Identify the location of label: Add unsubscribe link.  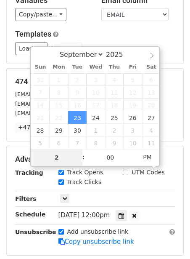
(98, 232).